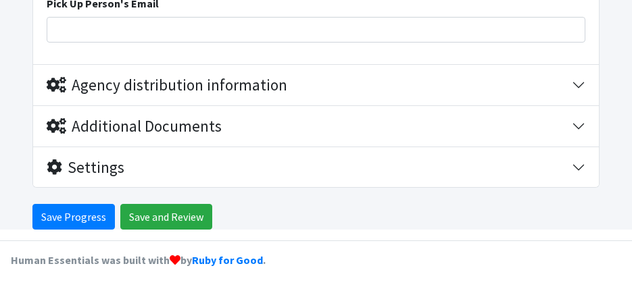  Describe the element at coordinates (138, 260) in the screenshot. I see `strong: Human Essentials was built with by .` at that location.